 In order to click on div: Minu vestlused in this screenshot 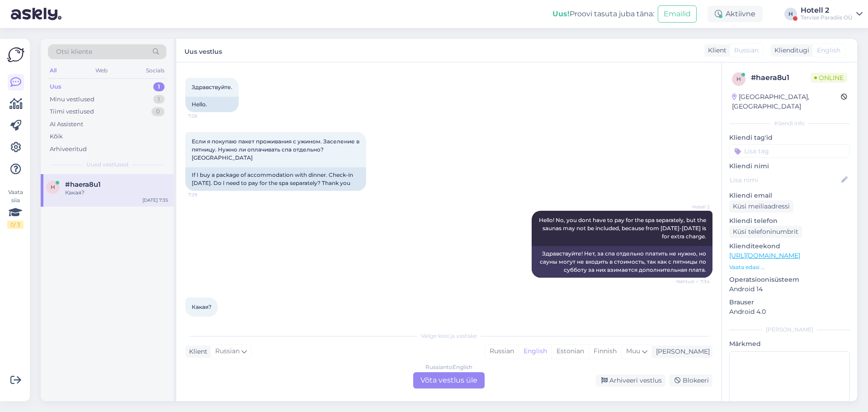, I will do `click(72, 100)`.